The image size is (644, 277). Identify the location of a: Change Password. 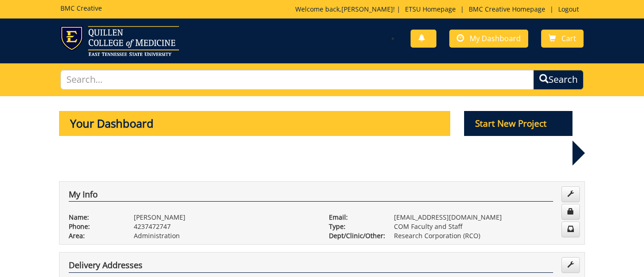
(571, 212).